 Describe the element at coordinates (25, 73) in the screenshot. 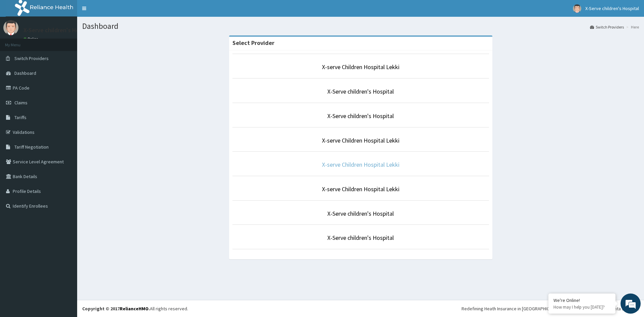

I see `span: Dashboard` at that location.